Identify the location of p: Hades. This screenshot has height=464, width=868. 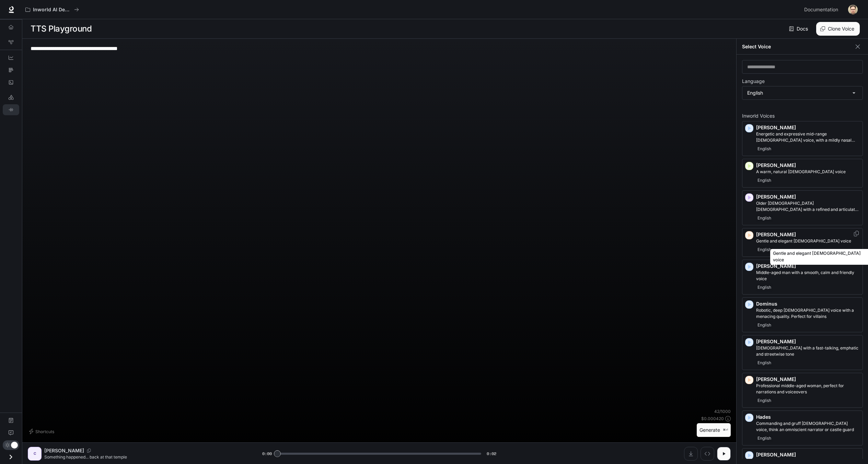
(808, 417).